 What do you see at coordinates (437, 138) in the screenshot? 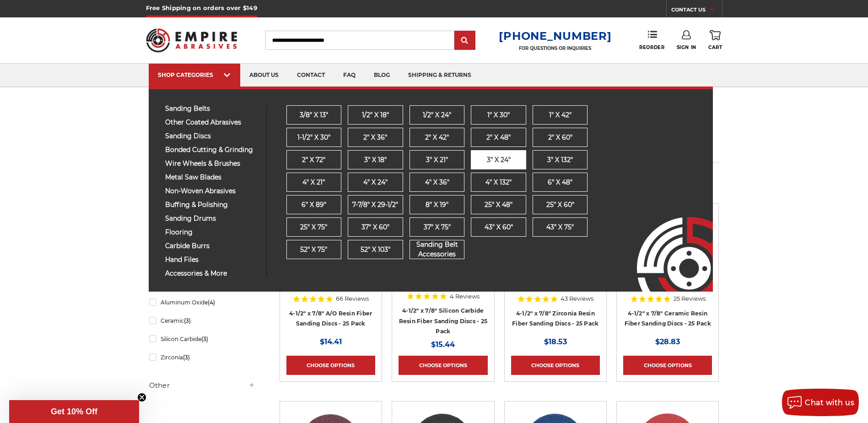
I see `span: 2" x 42"` at bounding box center [437, 138].